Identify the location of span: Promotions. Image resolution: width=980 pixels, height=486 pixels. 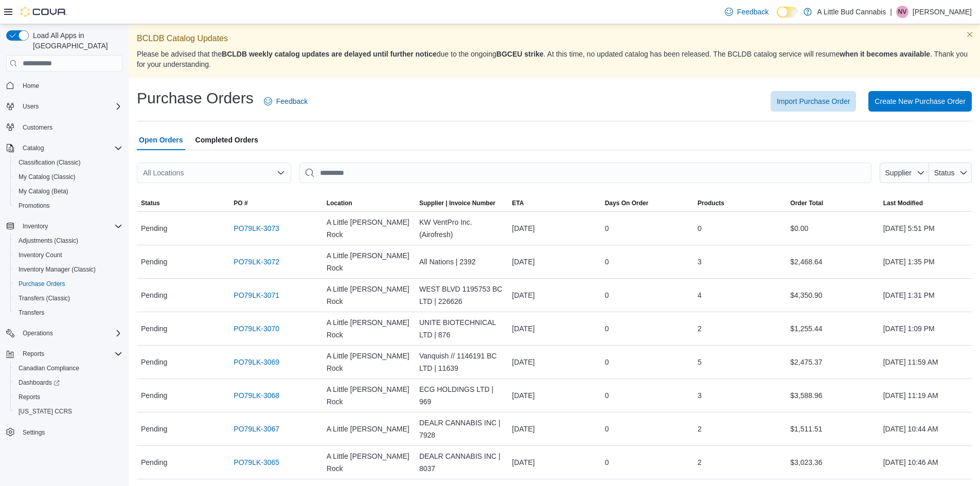
(68, 205).